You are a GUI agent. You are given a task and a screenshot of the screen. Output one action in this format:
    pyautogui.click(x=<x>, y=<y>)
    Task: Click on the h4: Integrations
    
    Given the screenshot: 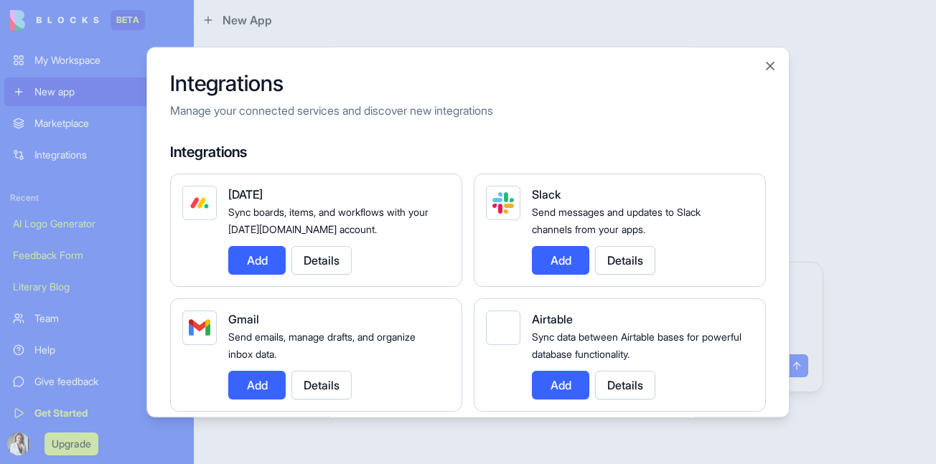 What is the action you would take?
    pyautogui.click(x=468, y=152)
    